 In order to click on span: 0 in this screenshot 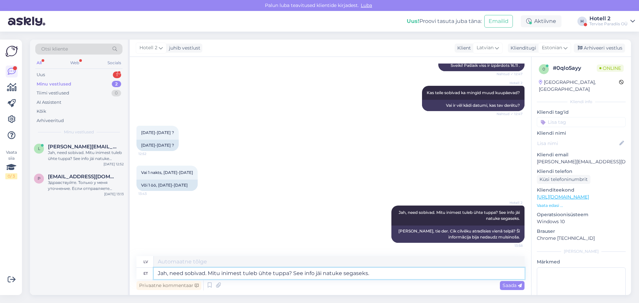, I will do `click(543, 69)`.